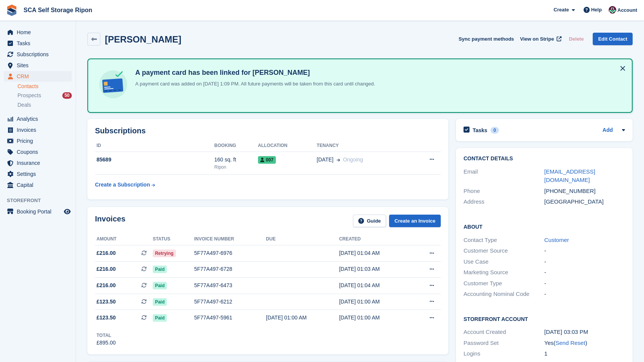  Describe the element at coordinates (544, 226) in the screenshot. I see `h2: About` at that location.